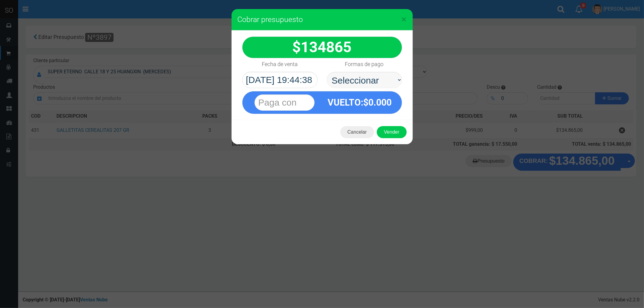  I want to click on button: Cancelar, so click(357, 132).